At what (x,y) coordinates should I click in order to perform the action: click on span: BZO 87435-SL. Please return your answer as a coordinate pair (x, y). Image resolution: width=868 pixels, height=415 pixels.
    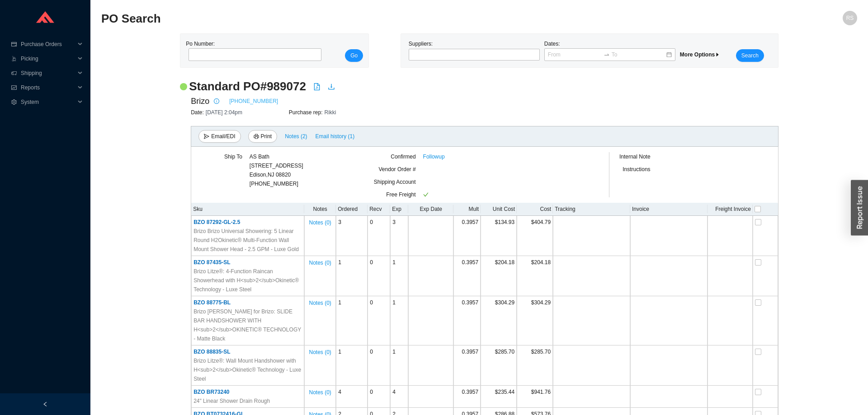
    Looking at the image, I should click on (212, 262).